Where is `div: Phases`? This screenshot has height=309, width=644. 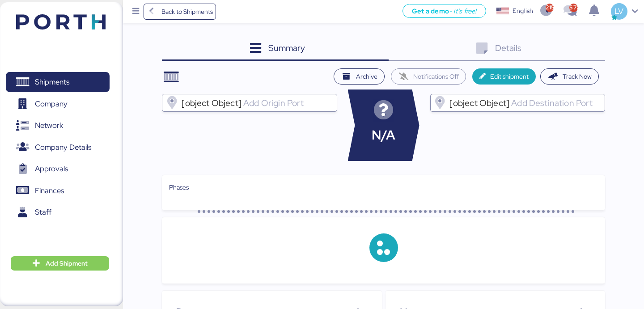
div: Phases is located at coordinates (383, 187).